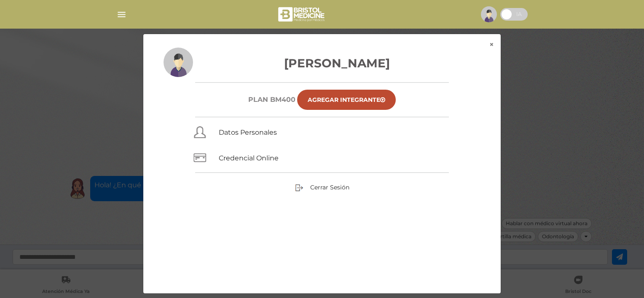 This screenshot has height=298, width=644. I want to click on img: sign-out.png, so click(299, 188).